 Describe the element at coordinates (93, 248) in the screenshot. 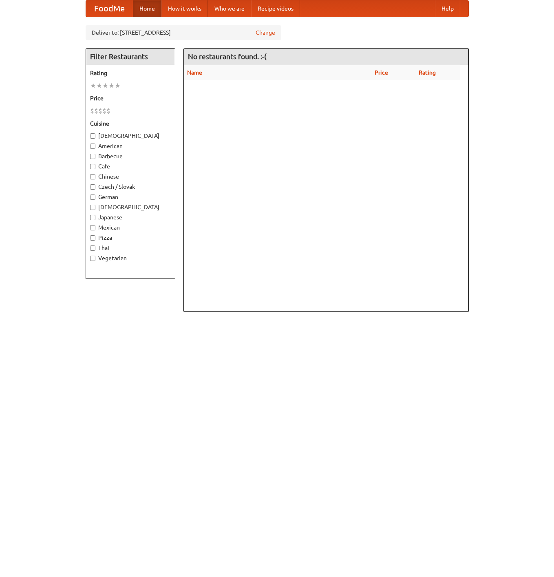

I see `input: Thai` at that location.